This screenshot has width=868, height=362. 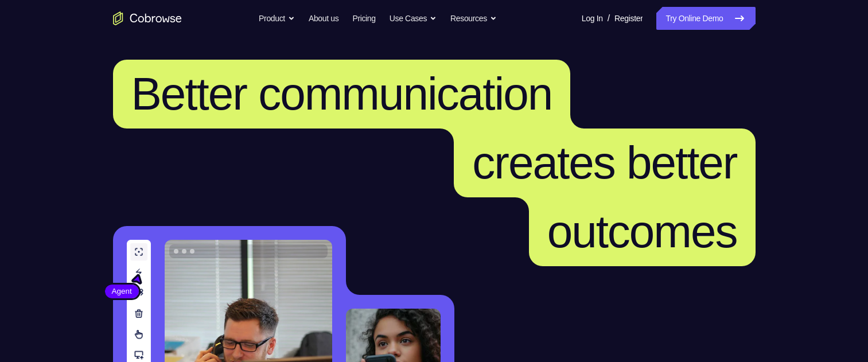 What do you see at coordinates (342, 94) in the screenshot?
I see `span: Better communication` at bounding box center [342, 94].